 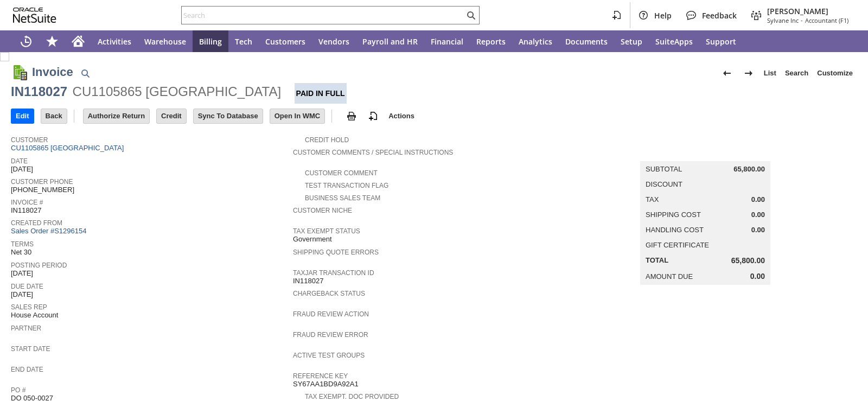 What do you see at coordinates (210, 41) in the screenshot?
I see `span: Billing` at bounding box center [210, 41].